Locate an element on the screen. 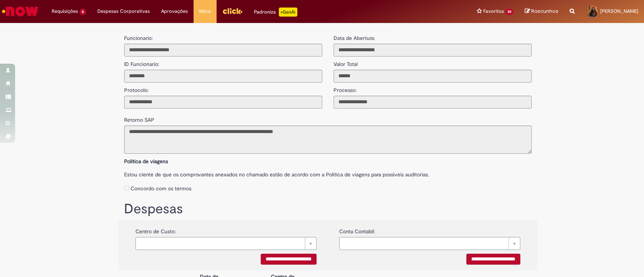 This screenshot has width=644, height=277. p: +GenAi is located at coordinates (287, 12).